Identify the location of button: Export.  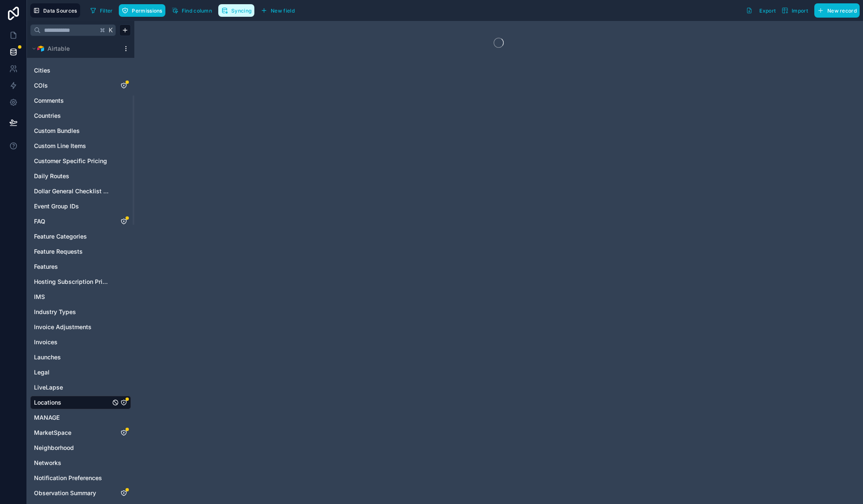
(760, 10).